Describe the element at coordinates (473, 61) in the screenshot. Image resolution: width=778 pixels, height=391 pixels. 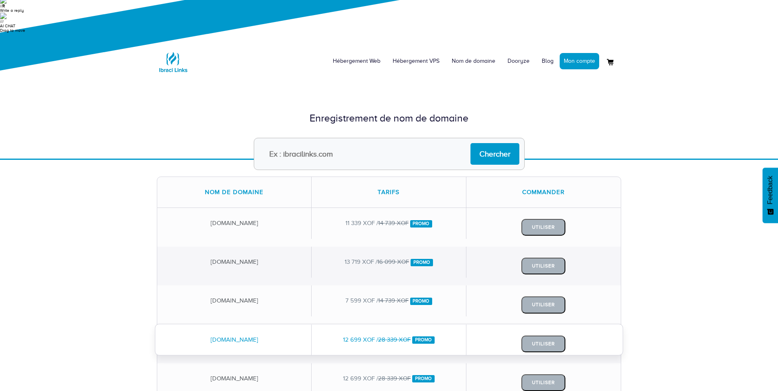
I see `a: Nom de domaine` at that location.